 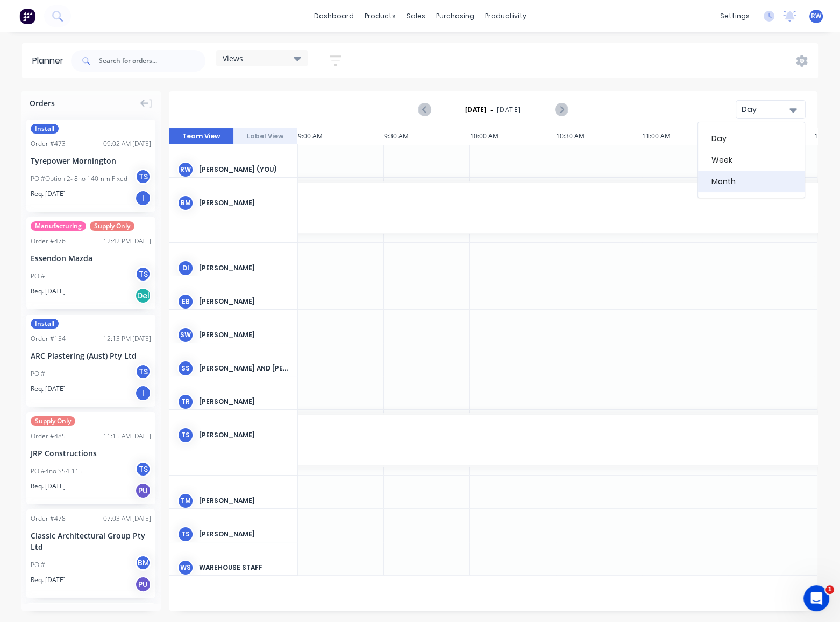 What do you see at coordinates (735, 16) in the screenshot?
I see `div: settings` at bounding box center [735, 16].